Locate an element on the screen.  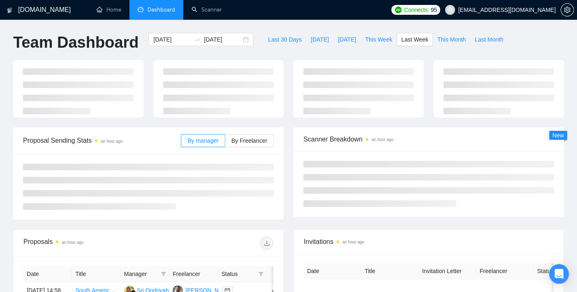
img: upwork-logo.png is located at coordinates (398, 10).